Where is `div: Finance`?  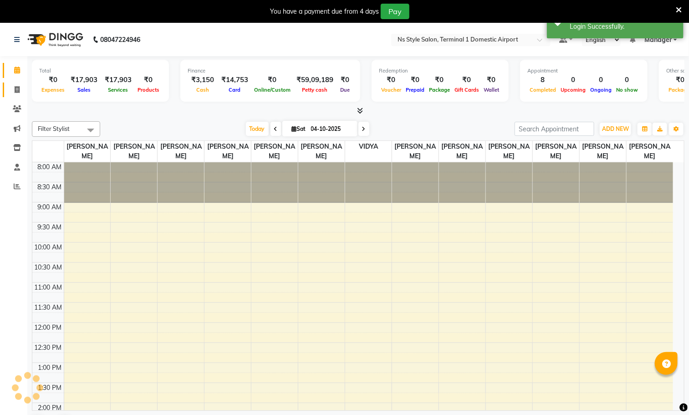
div: Finance is located at coordinates (270, 71).